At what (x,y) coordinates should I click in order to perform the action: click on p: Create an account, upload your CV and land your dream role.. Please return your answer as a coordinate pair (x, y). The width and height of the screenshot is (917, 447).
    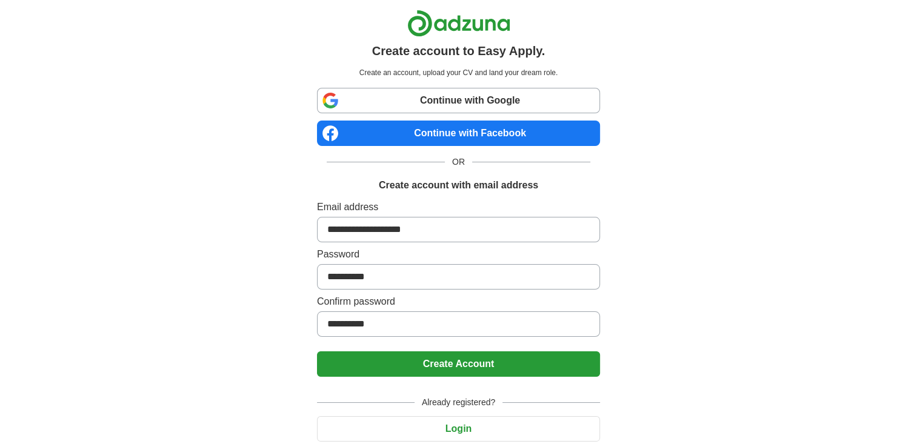
    Looking at the image, I should click on (458, 73).